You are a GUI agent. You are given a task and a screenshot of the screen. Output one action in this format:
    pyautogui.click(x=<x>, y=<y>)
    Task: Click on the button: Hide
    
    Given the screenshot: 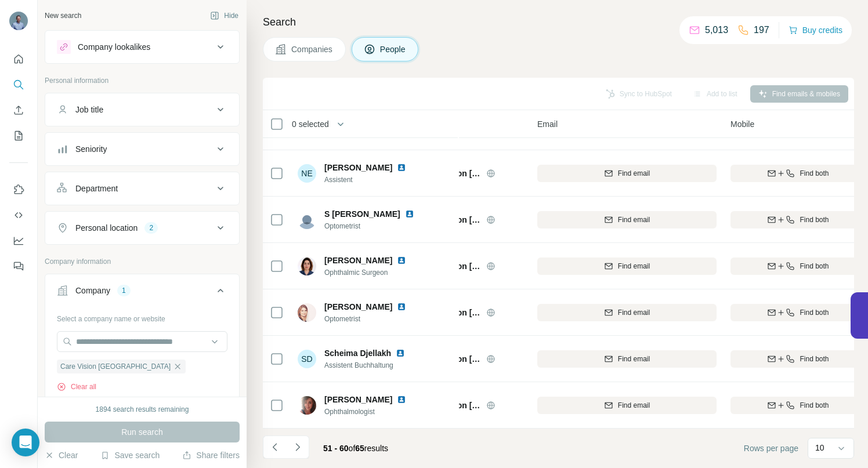 What is the action you would take?
    pyautogui.click(x=224, y=16)
    